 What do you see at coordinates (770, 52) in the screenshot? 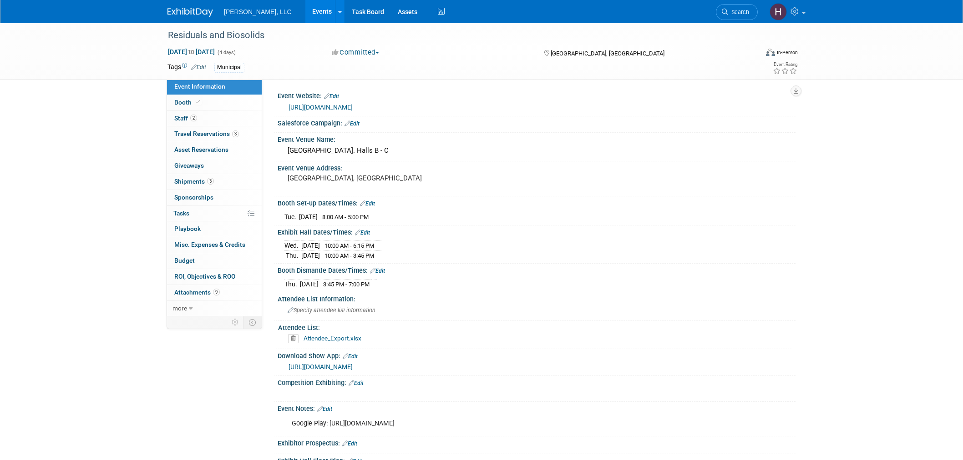
I see `img: Format-Inperson.png` at bounding box center [770, 52].